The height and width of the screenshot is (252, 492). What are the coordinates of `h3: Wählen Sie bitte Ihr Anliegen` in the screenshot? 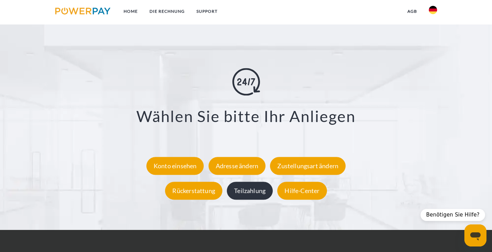 It's located at (246, 117).